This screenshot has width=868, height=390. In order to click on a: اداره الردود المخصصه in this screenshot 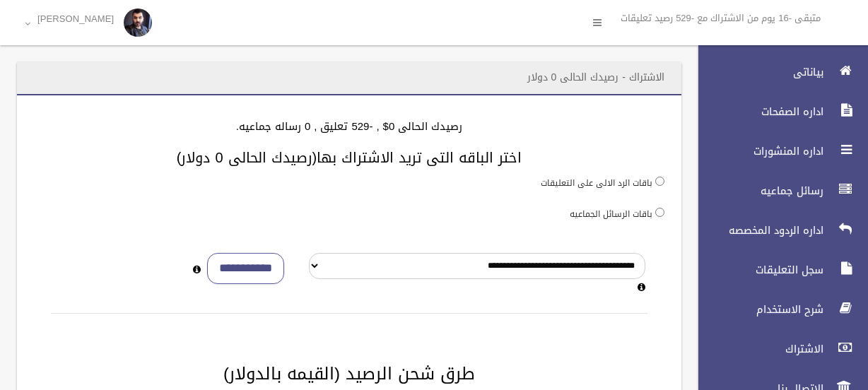, I will do `click(777, 230)`.